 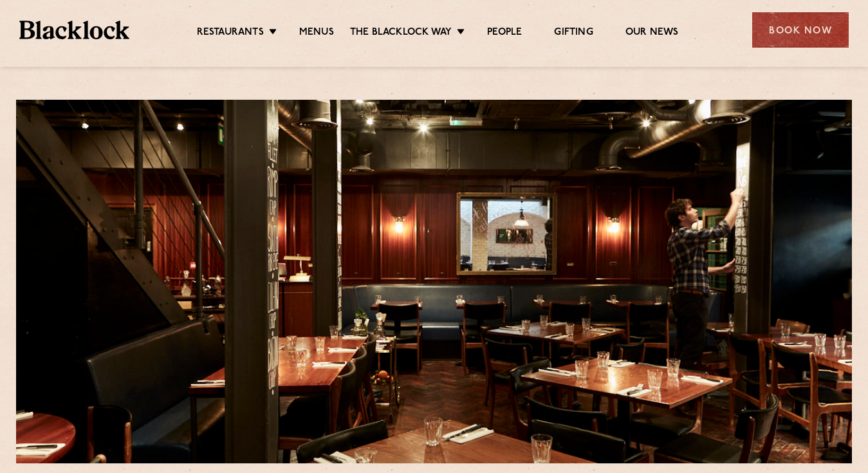 What do you see at coordinates (74, 30) in the screenshot?
I see `img: BL_Textured_Logo-footer-cropped.svg` at bounding box center [74, 30].